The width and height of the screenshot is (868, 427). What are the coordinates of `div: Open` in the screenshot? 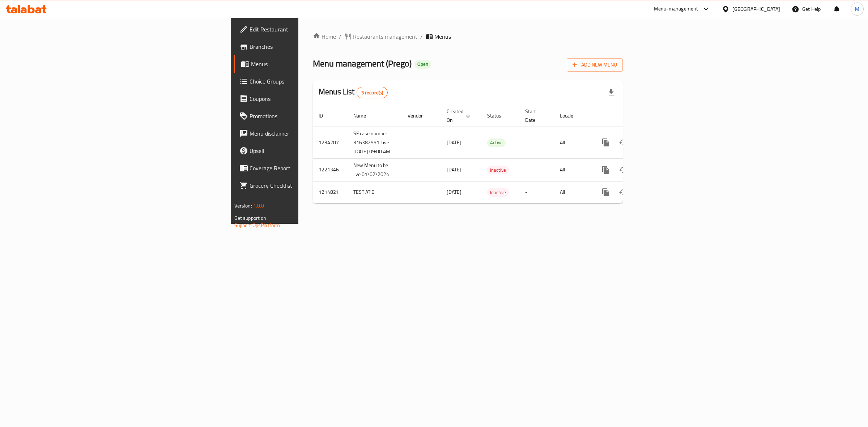 It's located at (423, 64).